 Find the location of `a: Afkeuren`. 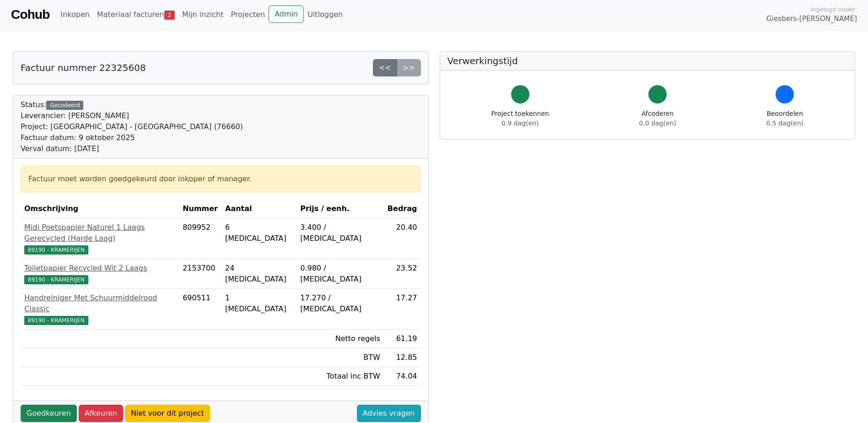

a: Afkeuren is located at coordinates (101, 413).